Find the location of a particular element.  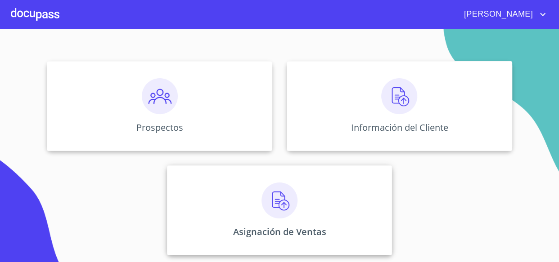

p: Información del Cliente is located at coordinates (399, 127).